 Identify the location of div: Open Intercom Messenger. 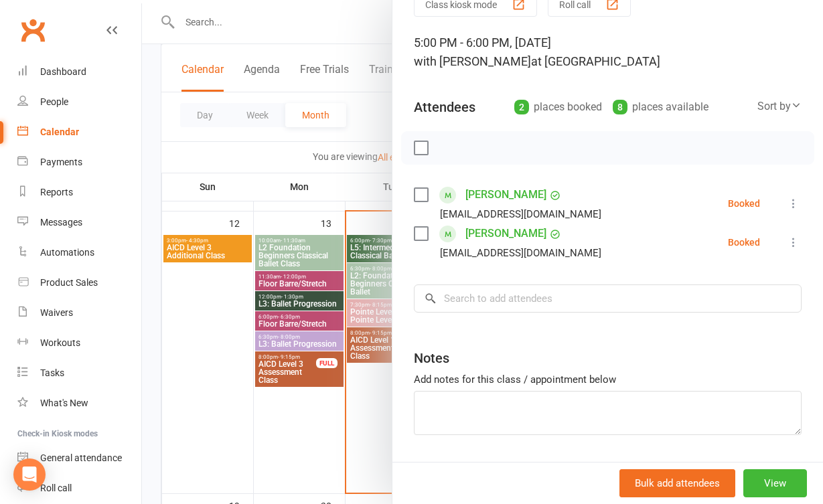
(29, 474).